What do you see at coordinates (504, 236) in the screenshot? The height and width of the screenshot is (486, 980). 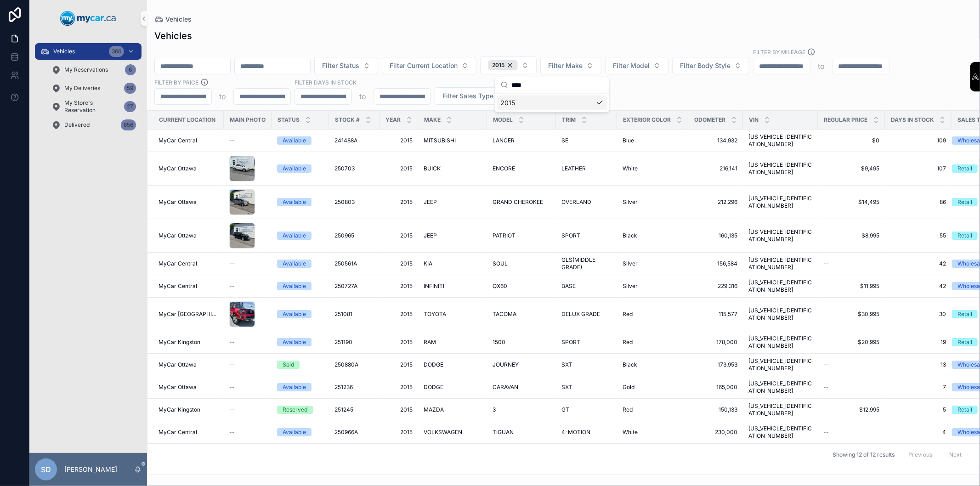 I see `span: PATRIOT` at bounding box center [504, 236].